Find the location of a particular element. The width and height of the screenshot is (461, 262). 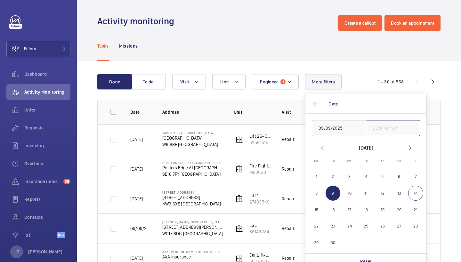

button: September 7, 2025 is located at coordinates (415, 177).